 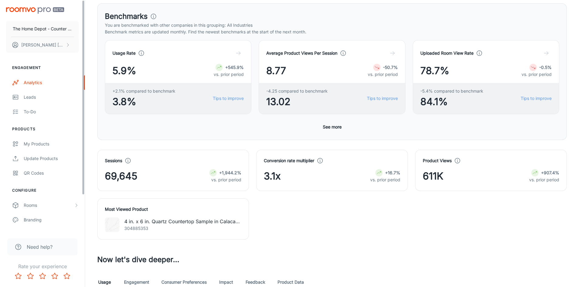 I want to click on span: 8.77, so click(x=276, y=71).